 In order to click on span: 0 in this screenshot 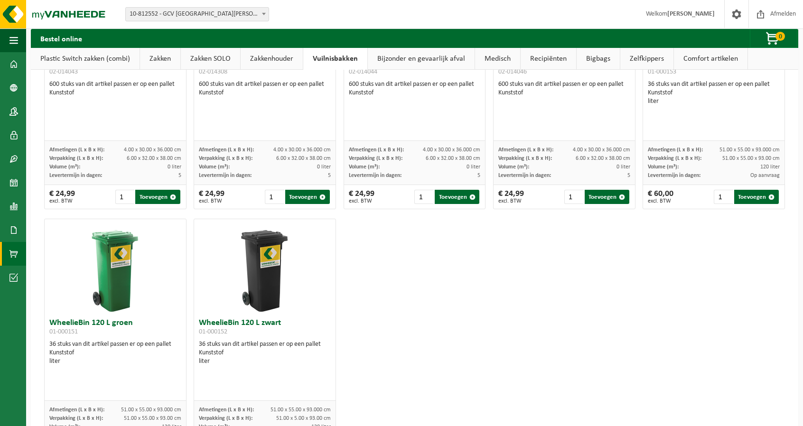, I will do `click(780, 36)`.